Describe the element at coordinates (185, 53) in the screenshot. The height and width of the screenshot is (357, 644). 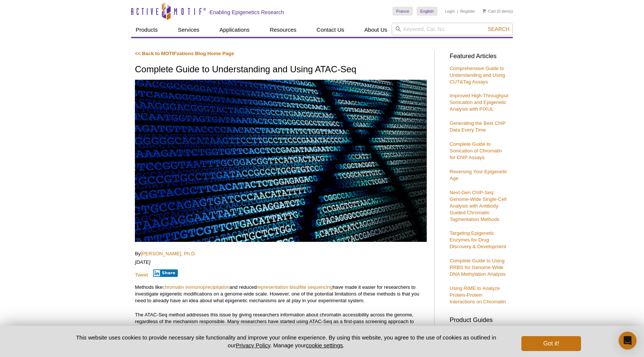
I see `a: << Back to MOTIFvations Blog Home Page` at that location.